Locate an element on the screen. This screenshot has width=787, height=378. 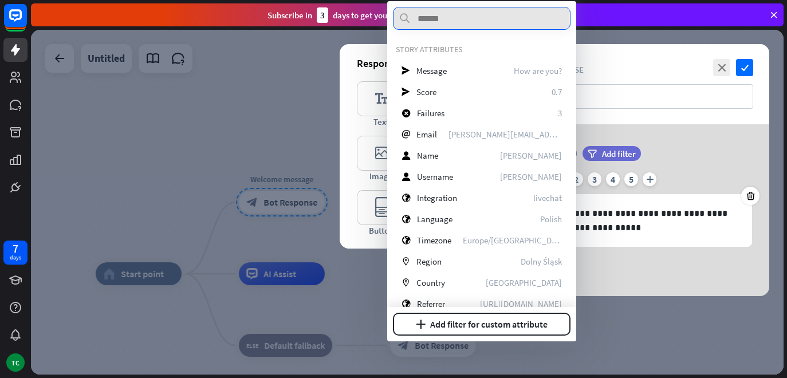
button: plusAdd filter for custom attribute is located at coordinates (482, 324).